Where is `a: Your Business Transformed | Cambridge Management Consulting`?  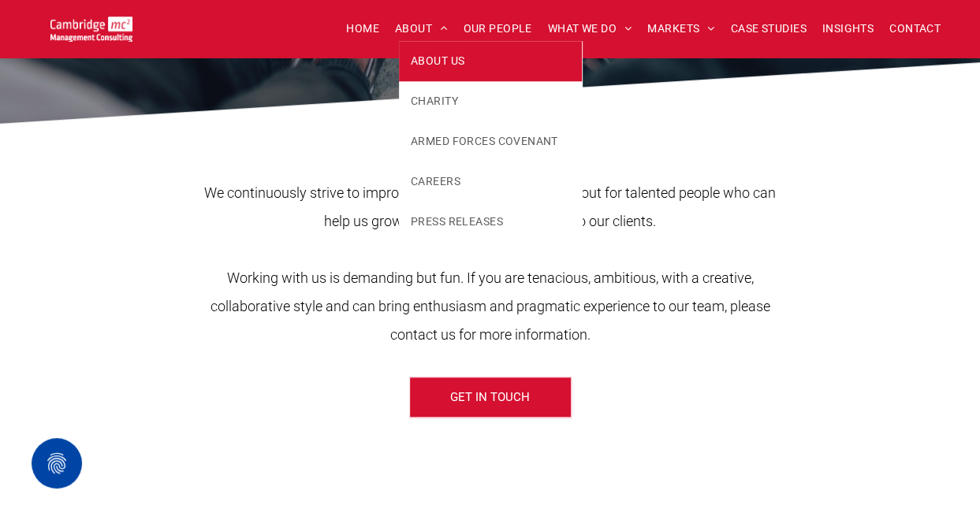 a: Your Business Transformed | Cambridge Management Consulting is located at coordinates (91, 27).